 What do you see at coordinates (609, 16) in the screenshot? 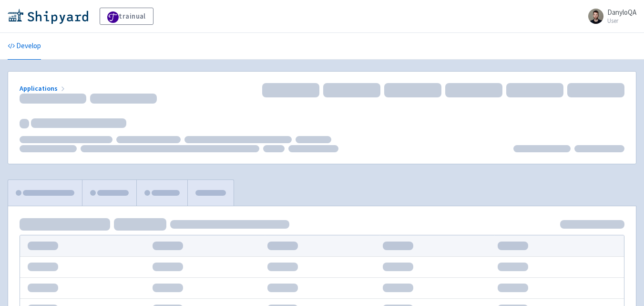
I see `a: DanyloQA User` at bounding box center [609, 16].